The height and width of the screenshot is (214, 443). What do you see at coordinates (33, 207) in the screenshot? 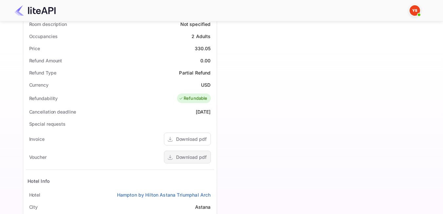
I see `div: City` at bounding box center [33, 207].